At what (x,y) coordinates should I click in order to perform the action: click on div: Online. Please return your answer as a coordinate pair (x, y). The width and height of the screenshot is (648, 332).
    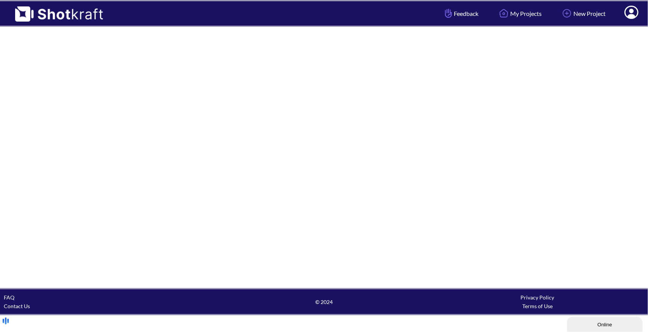
    Looking at the image, I should click on (38, 9).